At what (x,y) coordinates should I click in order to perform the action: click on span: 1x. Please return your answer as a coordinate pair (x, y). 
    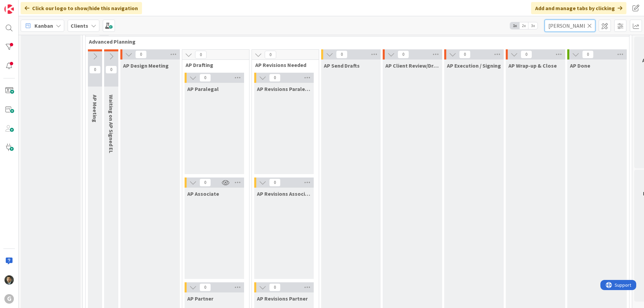
    Looking at the image, I should click on (515, 26).